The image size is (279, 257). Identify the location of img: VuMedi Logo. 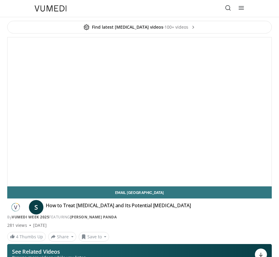
(51, 8).